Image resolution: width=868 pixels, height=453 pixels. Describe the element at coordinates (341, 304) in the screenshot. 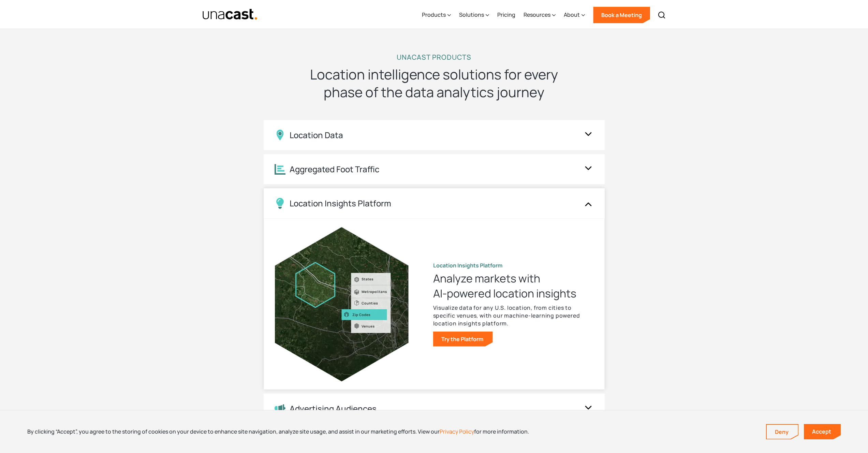

I see `img: visualization with the image of the city of the Location Insights Platform` at that location.